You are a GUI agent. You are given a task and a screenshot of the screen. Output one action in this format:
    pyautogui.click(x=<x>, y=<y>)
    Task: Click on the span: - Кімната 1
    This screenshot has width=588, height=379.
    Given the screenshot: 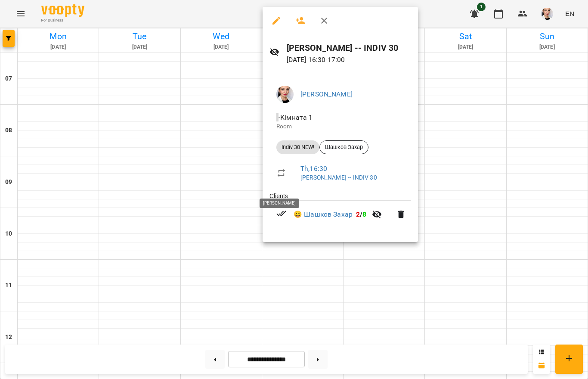 What is the action you would take?
    pyautogui.click(x=295, y=117)
    